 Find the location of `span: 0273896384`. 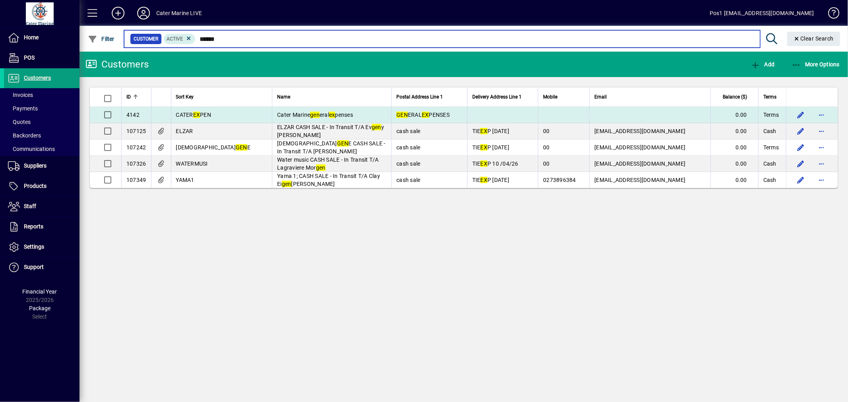

span: 0273896384 is located at coordinates (559, 180).